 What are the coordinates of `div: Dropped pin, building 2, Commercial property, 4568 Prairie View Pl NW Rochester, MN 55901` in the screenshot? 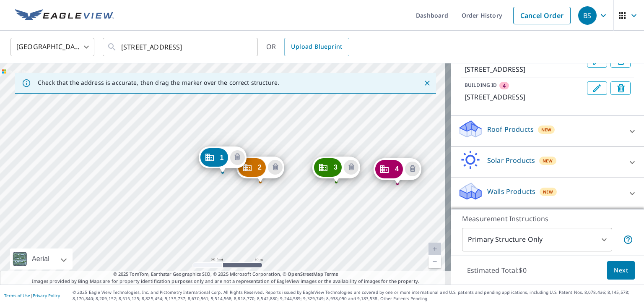 It's located at (261, 170).